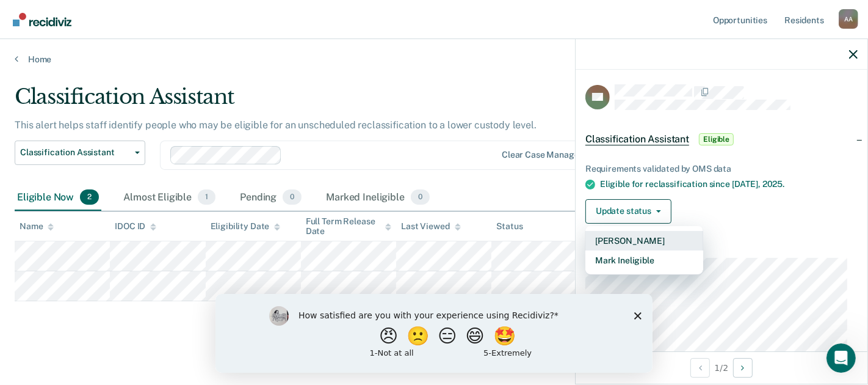 The width and height of the screenshot is (868, 385). What do you see at coordinates (325, 59) in the screenshot?
I see `div: 5 - Extremely` at bounding box center [325, 59].